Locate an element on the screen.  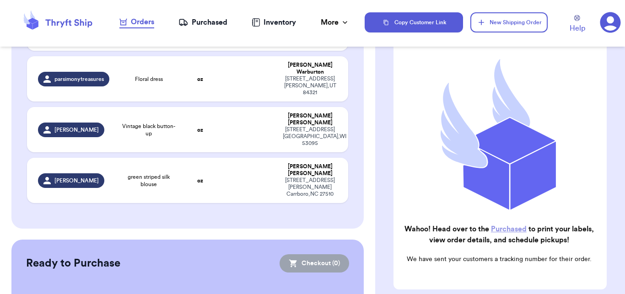
span: Help is located at coordinates (577, 28).